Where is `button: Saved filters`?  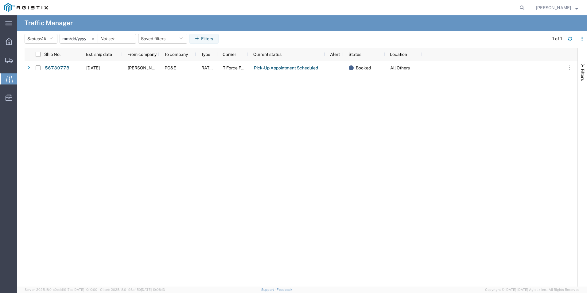 button: Saved filters is located at coordinates (163, 39).